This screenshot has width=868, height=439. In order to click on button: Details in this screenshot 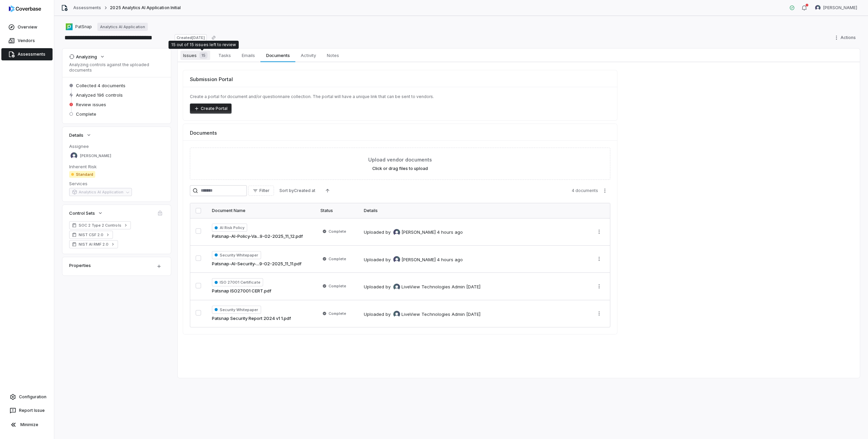, I will do `click(81, 135)`.